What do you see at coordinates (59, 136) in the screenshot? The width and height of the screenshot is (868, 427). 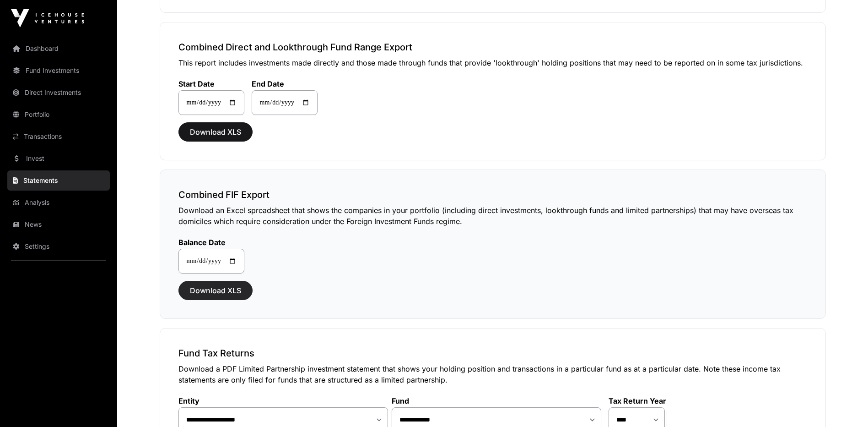 I see `a: Transactions` at bounding box center [59, 136].